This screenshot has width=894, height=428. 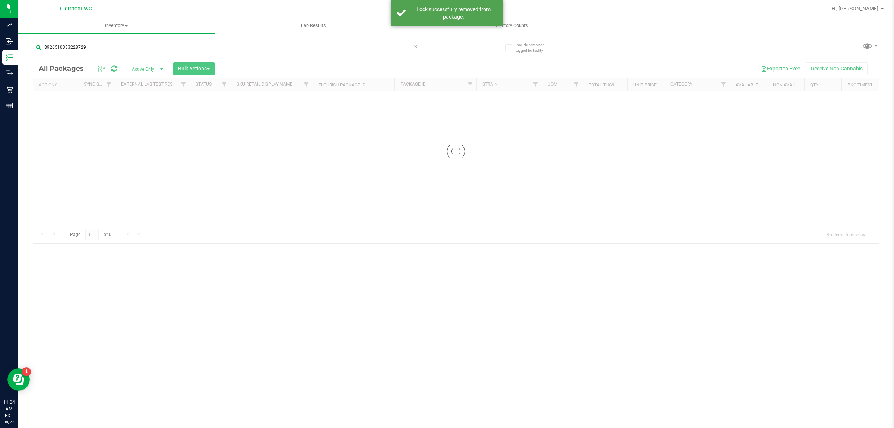 What do you see at coordinates (76, 9) in the screenshot?
I see `span: Clermont WC` at bounding box center [76, 9].